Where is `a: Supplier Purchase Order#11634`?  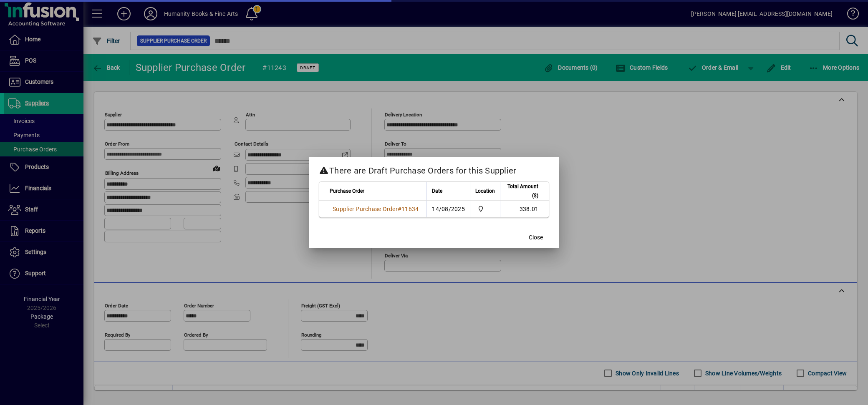
a: Supplier Purchase Order#11634 is located at coordinates (376, 209).